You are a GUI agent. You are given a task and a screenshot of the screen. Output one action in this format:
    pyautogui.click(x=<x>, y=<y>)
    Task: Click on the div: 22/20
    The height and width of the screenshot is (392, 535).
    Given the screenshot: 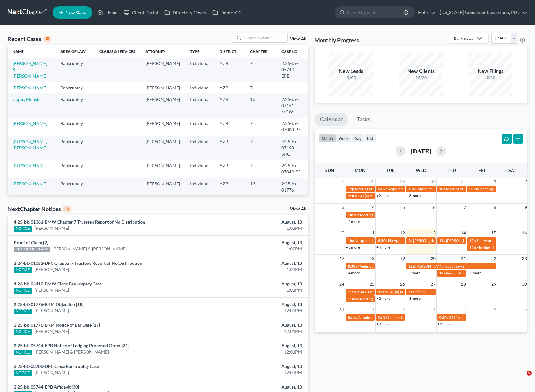 What is the action you would take?
    pyautogui.click(x=421, y=78)
    